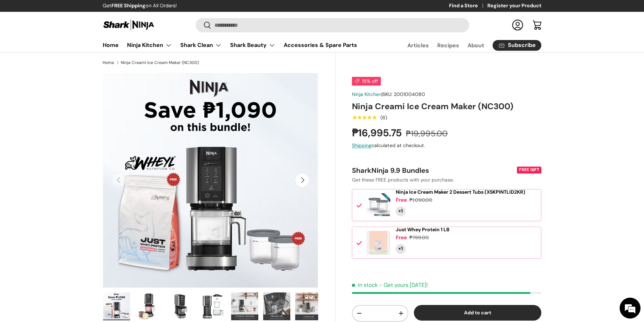  I want to click on nav: Primary, so click(229, 45).